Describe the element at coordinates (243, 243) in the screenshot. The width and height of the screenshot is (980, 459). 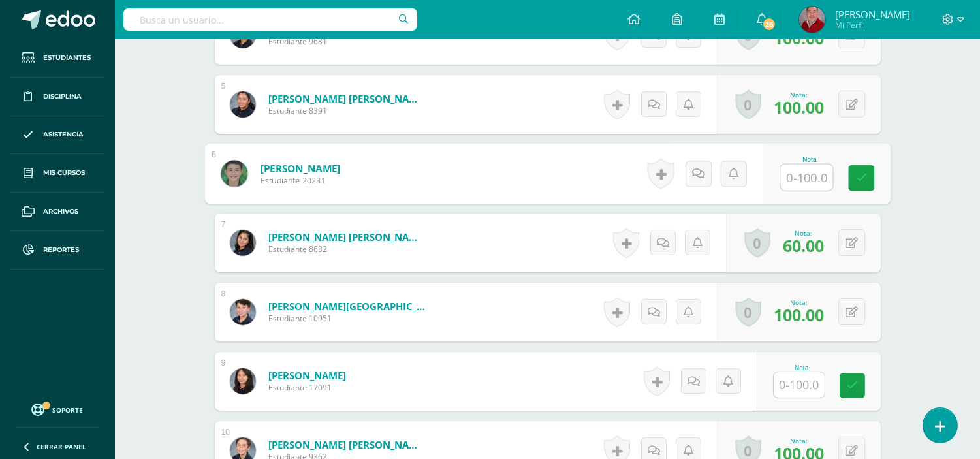
I see `img: 990df5e827e51d16adf346a009f70901.png` at that location.